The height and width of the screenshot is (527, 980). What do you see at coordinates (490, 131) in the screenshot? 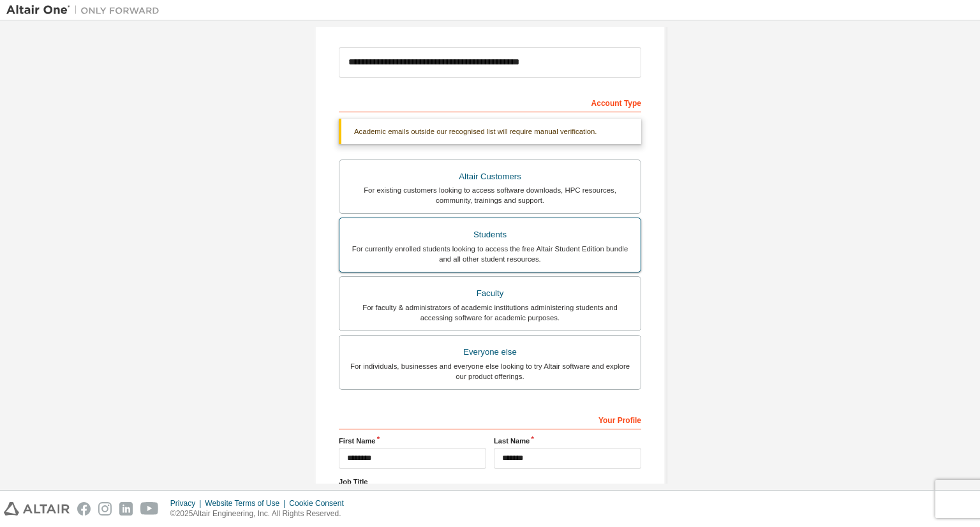
I see `div: Academic emails outside our recognised list will require manual verification.` at bounding box center [490, 131].